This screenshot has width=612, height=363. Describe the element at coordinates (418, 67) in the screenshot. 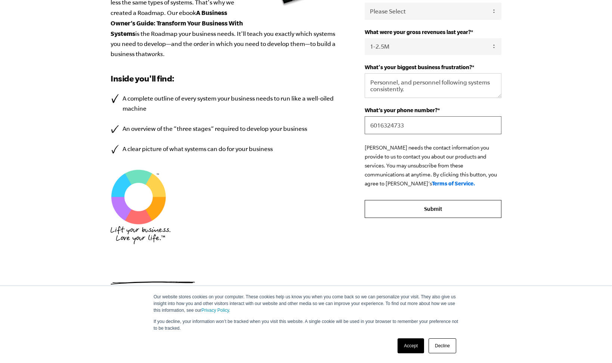

I see `span: What's your biggest business frustration?` at that location.